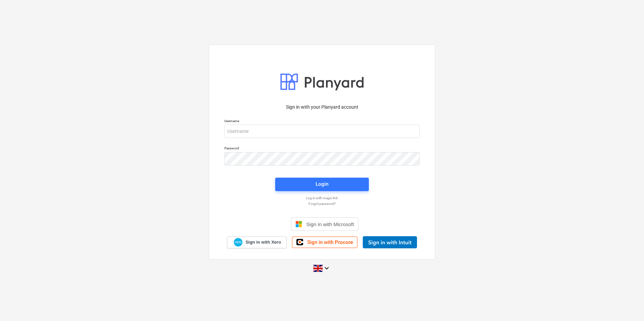 The image size is (644, 321). Describe the element at coordinates (322, 204) in the screenshot. I see `p: Forgot password?` at that location.